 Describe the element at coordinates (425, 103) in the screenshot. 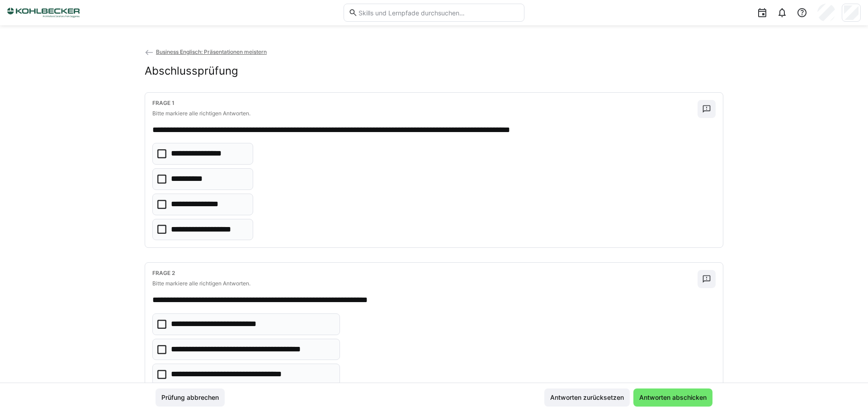

I see `h4: Frage 1` at that location.